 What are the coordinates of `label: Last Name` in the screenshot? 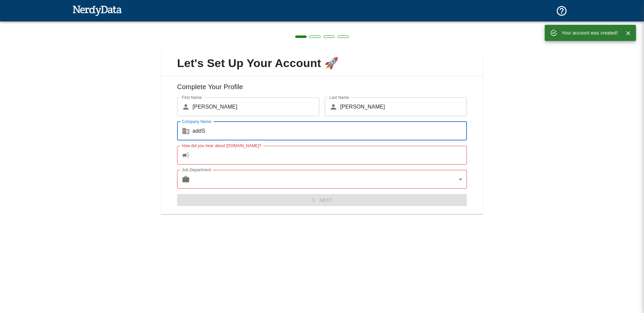 It's located at (339, 97).